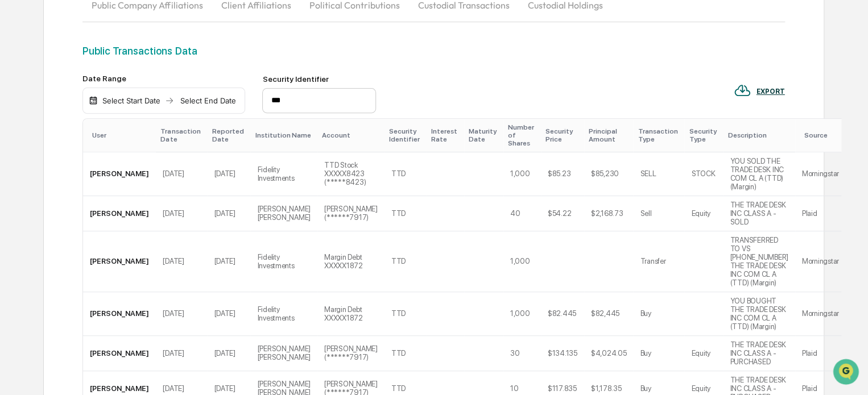 This screenshot has height=395, width=868. I want to click on span: Pylon, so click(125, 197).